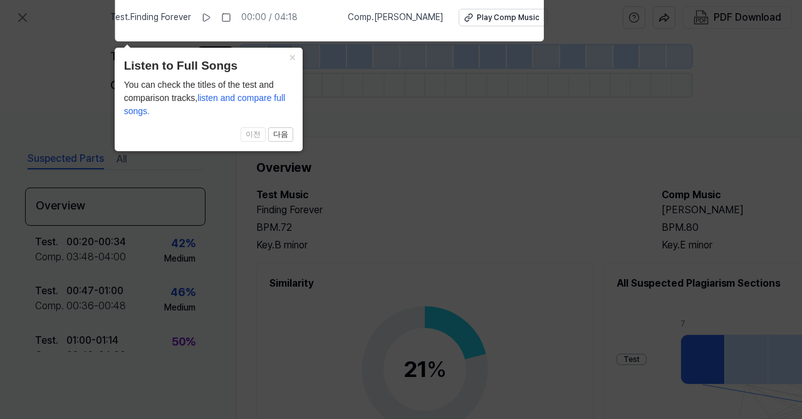 The width and height of the screenshot is (802, 419). Describe the element at coordinates (209, 66) in the screenshot. I see `header: Listen to Full Songs` at that location.